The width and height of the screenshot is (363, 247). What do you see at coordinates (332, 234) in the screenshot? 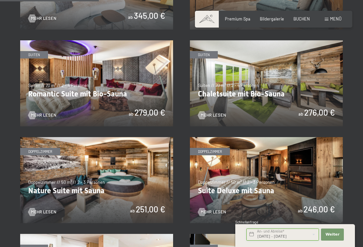
I see `span: Weiter` at bounding box center [332, 234].